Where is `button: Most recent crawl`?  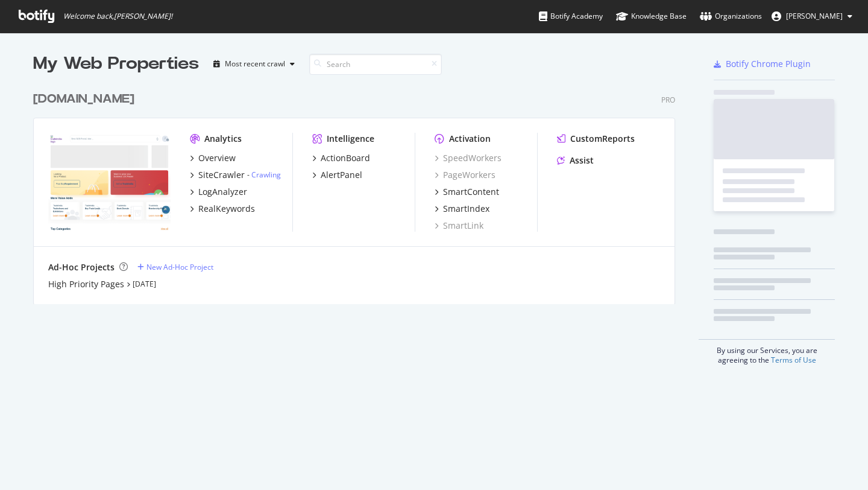
button: Most recent crawl is located at coordinates (254, 64).